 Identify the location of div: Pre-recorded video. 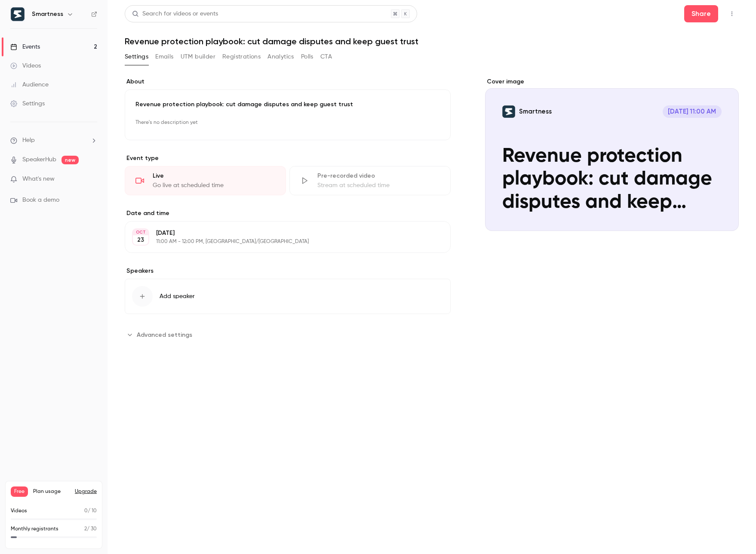
(378, 176).